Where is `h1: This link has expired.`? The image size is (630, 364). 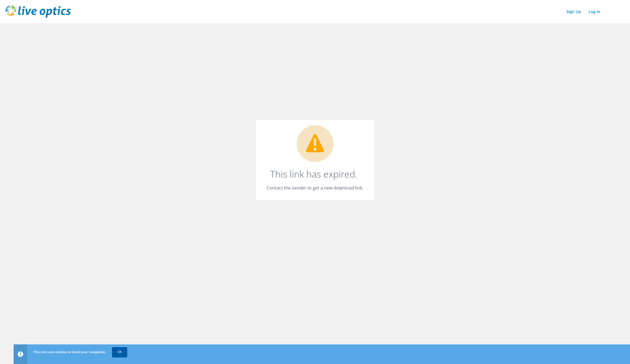 h1: This link has expired. is located at coordinates (314, 174).